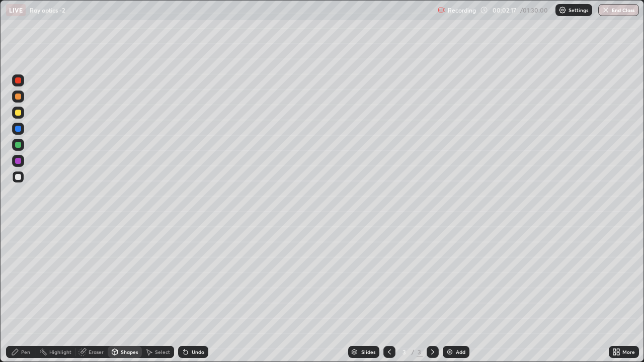  I want to click on button: End Class, so click(619, 10).